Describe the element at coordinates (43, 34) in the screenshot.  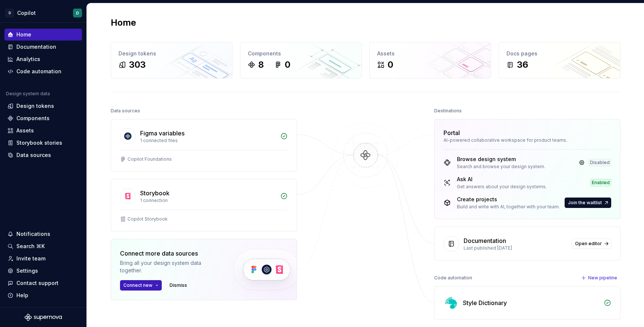
I see `a: Home` at that location.